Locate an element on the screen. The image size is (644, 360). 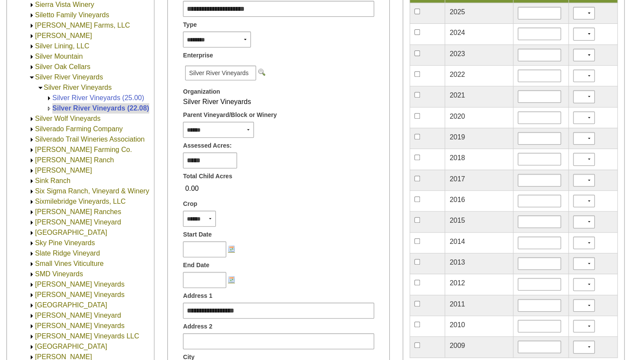
img: Expand Silva Farms, LLC is located at coordinates (32, 26).